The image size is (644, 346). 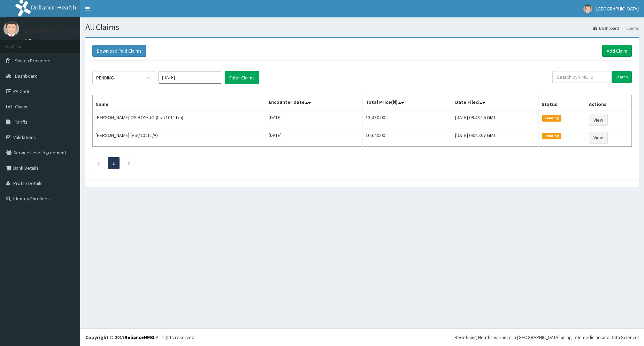 What do you see at coordinates (407, 103) in the screenshot?
I see `th: Total Price(₦)` at bounding box center [407, 103].